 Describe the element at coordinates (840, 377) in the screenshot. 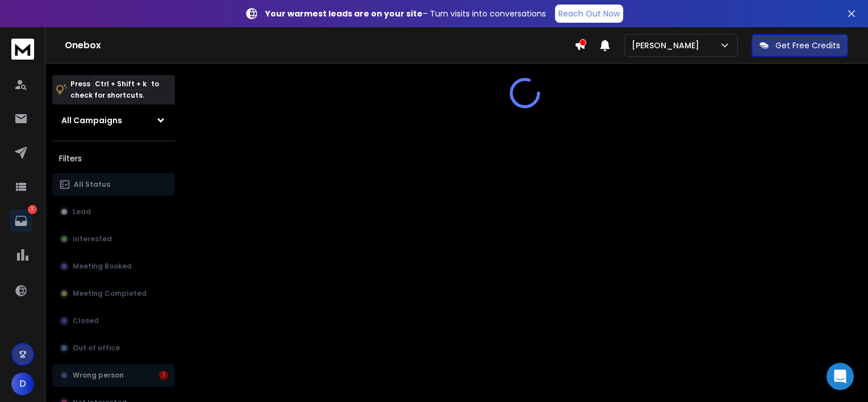

I see `div: Open Intercom Messenger` at that location.